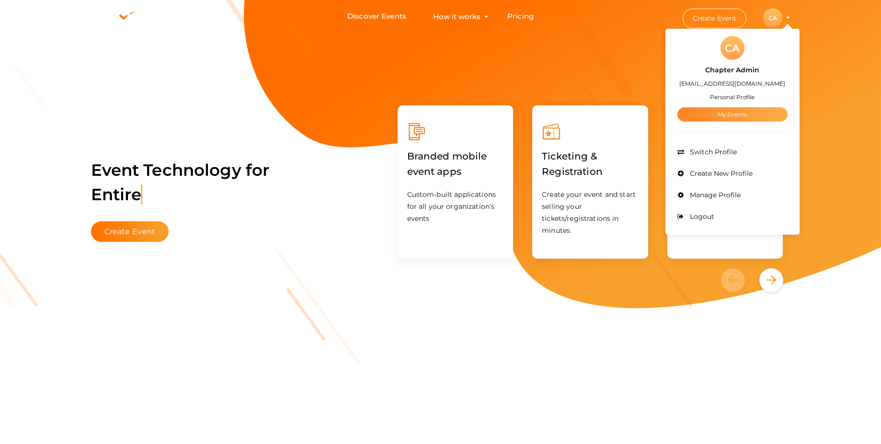 The image size is (881, 444). What do you see at coordinates (714, 195) in the screenshot?
I see `span: Manage Profile` at bounding box center [714, 195].